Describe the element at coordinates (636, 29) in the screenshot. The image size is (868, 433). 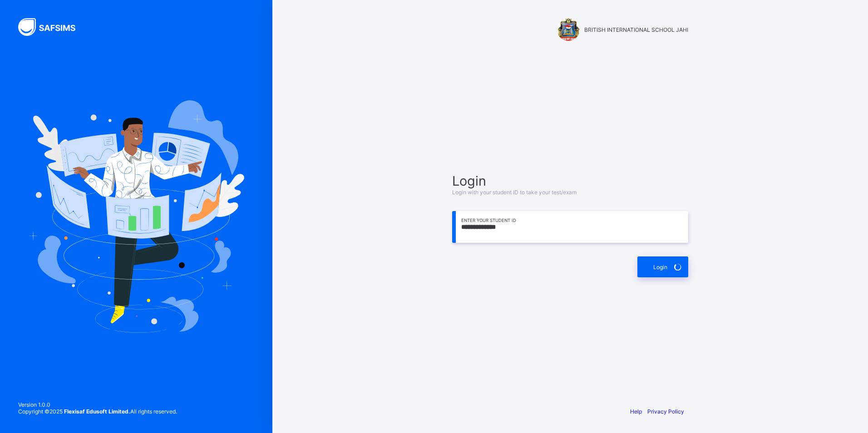
I see `span: BRITISH INTERNATIONAL SCHOOL JAHI` at that location.